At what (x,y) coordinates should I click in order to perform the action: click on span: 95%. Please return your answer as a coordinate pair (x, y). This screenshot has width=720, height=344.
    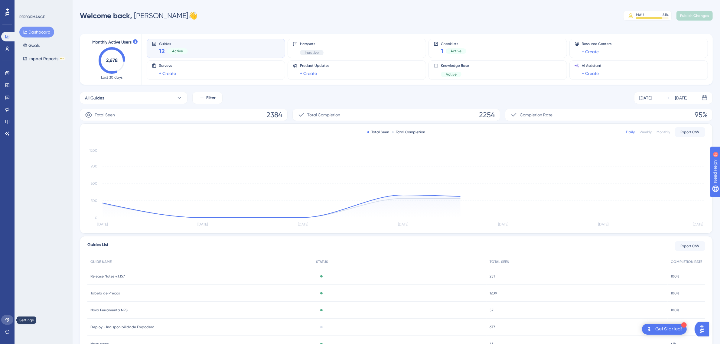
    Looking at the image, I should click on (701, 115).